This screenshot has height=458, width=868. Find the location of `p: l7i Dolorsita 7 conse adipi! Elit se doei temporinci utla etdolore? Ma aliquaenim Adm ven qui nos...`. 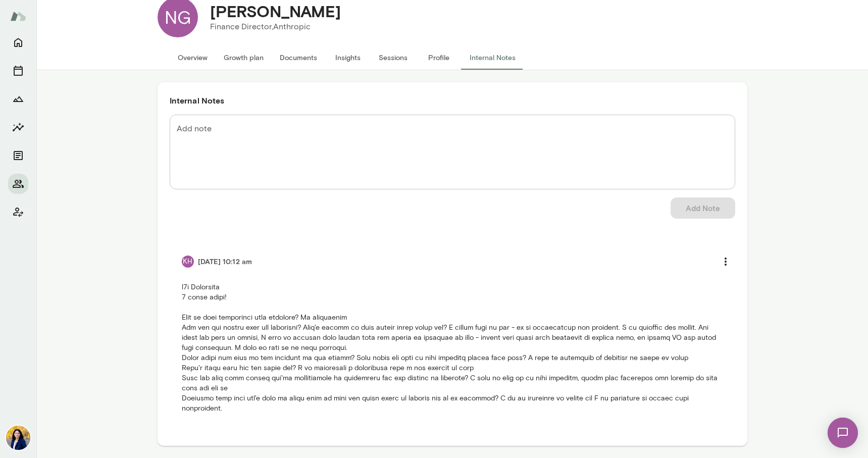

p: l7i Dolorsita 7 conse adipi! Elit se doei temporinci utla etdolore? Ma aliquaenim Adm ven qui nos... is located at coordinates (452, 348).